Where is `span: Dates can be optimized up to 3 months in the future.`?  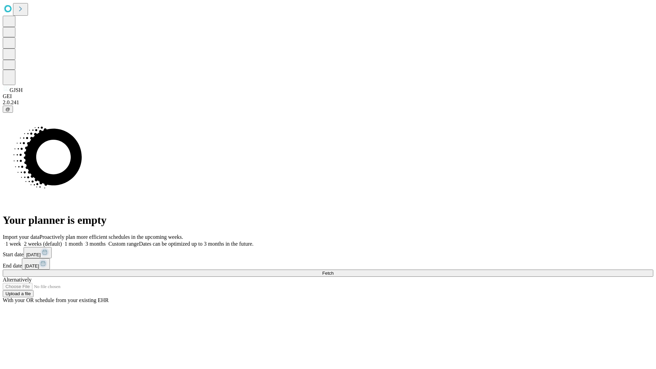 span: Dates can be optimized up to 3 months in the future. is located at coordinates (196, 244).